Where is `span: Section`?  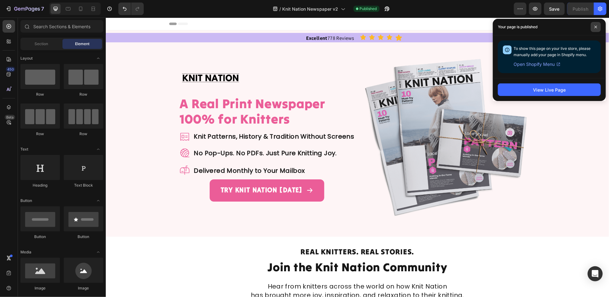 span: Section is located at coordinates (41, 44).